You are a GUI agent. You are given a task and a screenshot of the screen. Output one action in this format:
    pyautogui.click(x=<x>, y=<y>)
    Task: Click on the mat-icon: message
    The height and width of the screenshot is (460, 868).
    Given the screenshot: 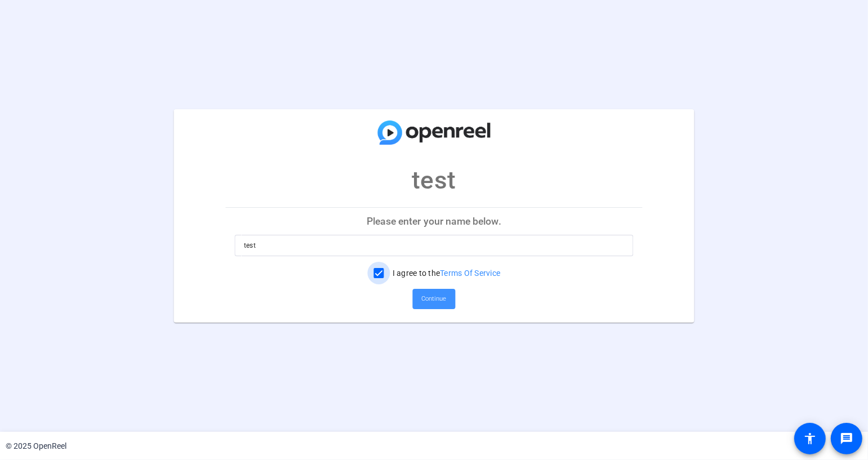 What is the action you would take?
    pyautogui.click(x=846, y=438)
    